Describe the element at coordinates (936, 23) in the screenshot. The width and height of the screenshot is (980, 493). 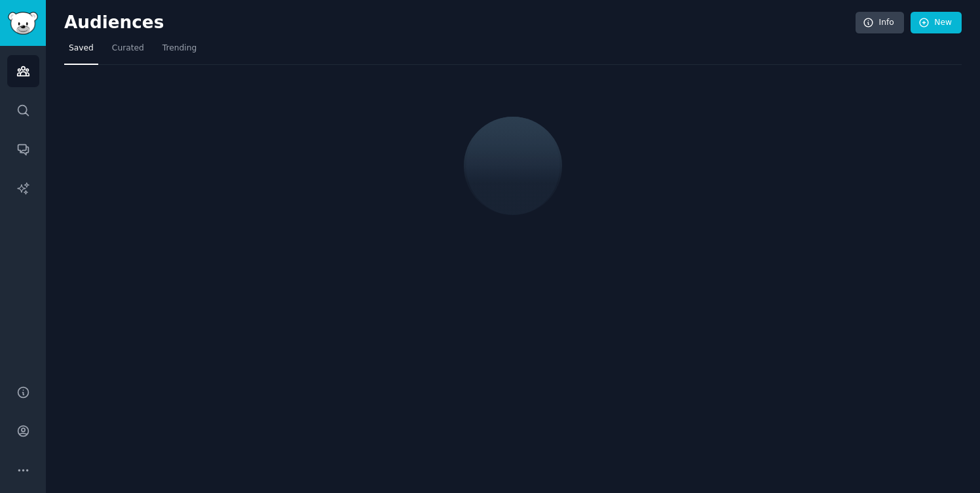
I see `a: New` at that location.